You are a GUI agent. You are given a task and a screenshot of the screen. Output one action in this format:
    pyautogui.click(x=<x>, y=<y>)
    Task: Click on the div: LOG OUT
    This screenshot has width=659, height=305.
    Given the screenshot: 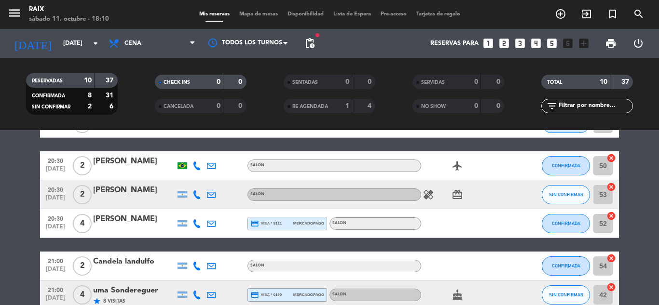 What is the action you would take?
    pyautogui.click(x=638, y=43)
    